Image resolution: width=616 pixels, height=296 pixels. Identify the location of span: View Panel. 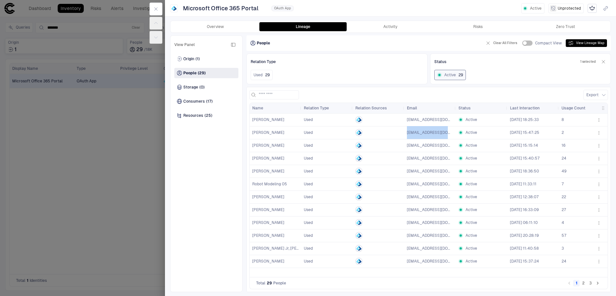
(185, 45).